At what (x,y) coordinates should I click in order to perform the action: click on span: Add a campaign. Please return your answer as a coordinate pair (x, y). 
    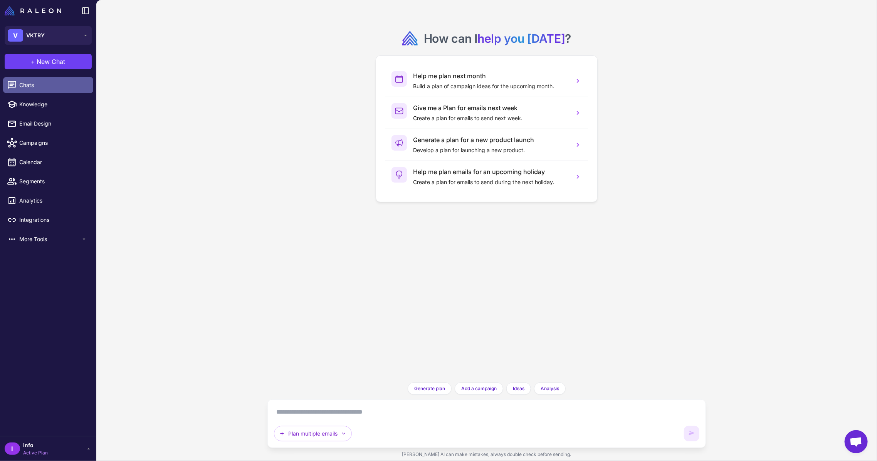
    Looking at the image, I should click on (479, 389).